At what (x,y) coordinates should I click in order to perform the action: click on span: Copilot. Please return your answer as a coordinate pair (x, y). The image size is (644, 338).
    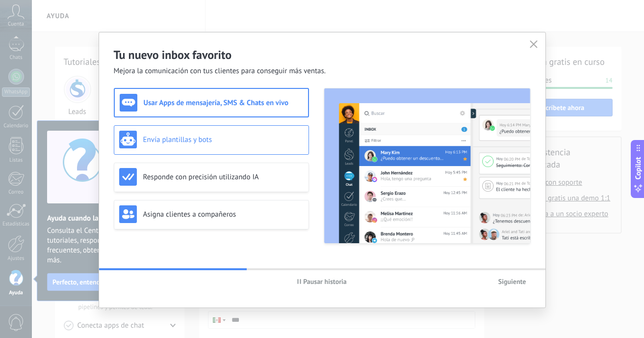
    Looking at the image, I should click on (638, 168).